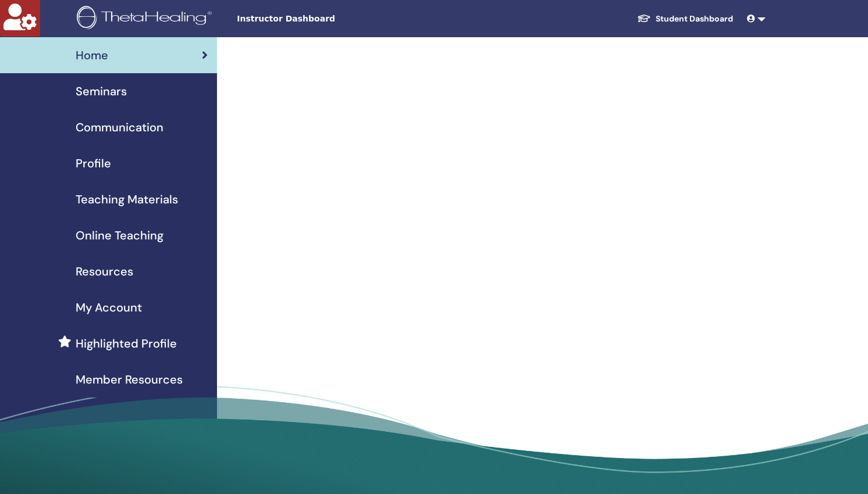 This screenshot has height=494, width=868. What do you see at coordinates (101, 92) in the screenshot?
I see `span: Seminars` at bounding box center [101, 92].